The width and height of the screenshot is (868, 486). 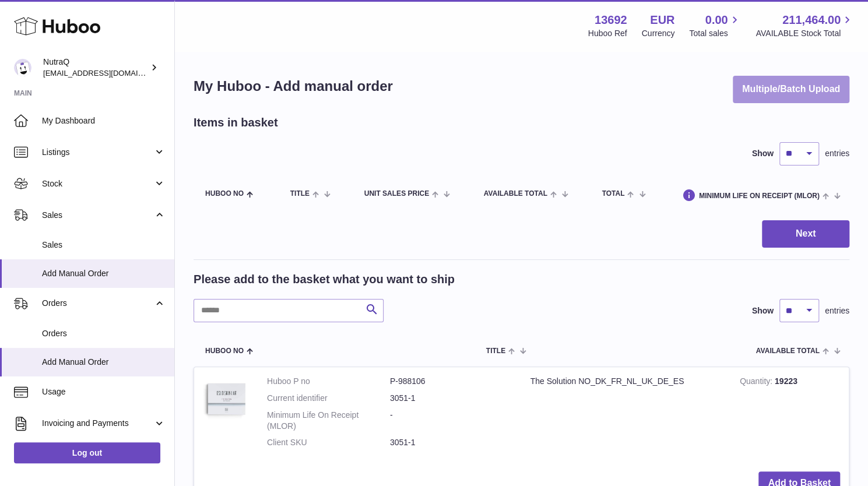 What do you see at coordinates (87, 453) in the screenshot?
I see `a: Log out` at bounding box center [87, 453].